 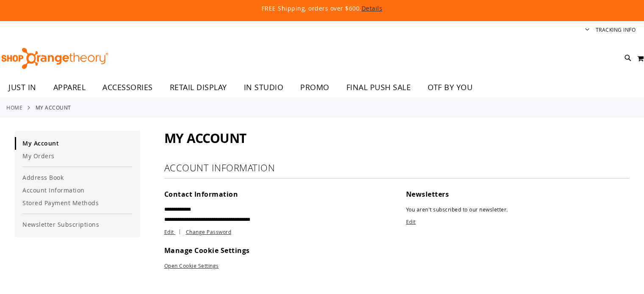 I want to click on a: OTF BY YOU, so click(x=450, y=87).